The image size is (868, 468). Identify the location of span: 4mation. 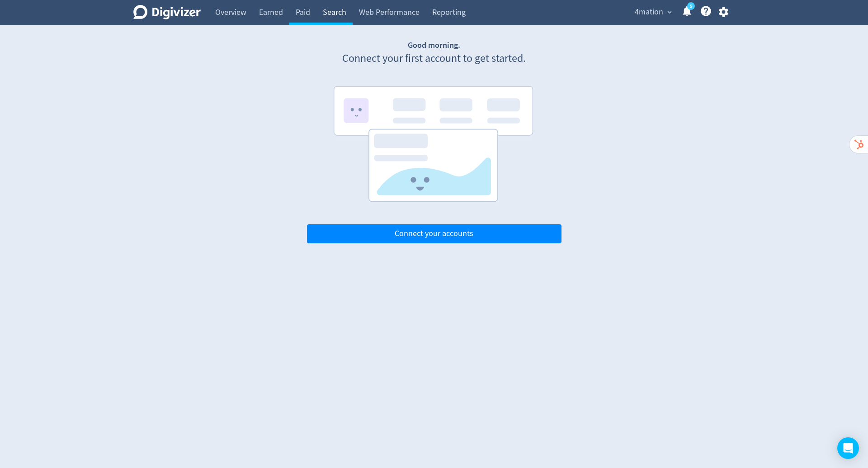
(649, 12).